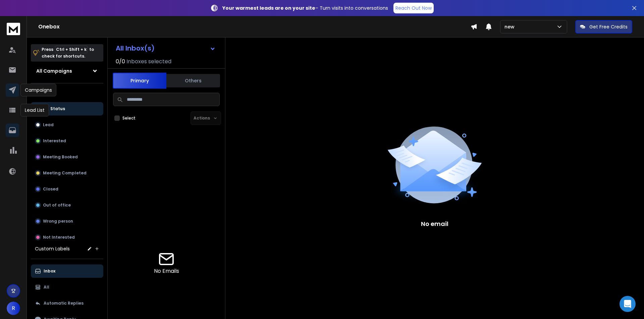 This screenshot has width=644, height=319. Describe the element at coordinates (67, 238) in the screenshot. I see `button: Not Interested` at that location.